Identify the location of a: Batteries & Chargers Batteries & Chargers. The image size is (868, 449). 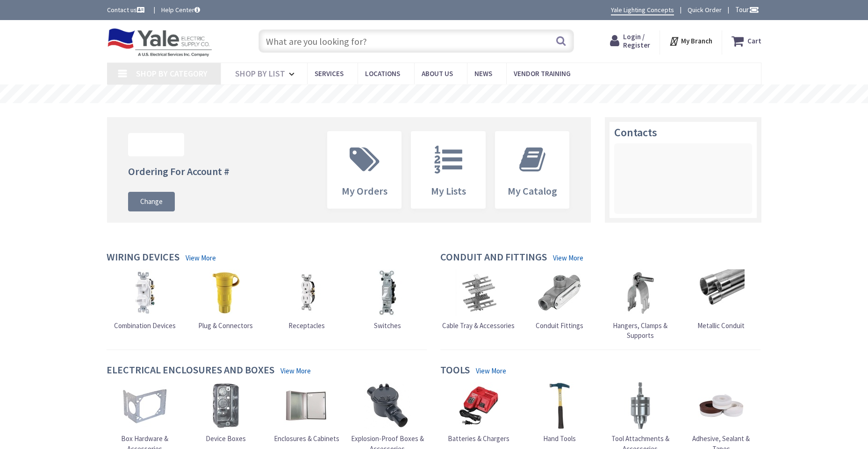
(479, 413).